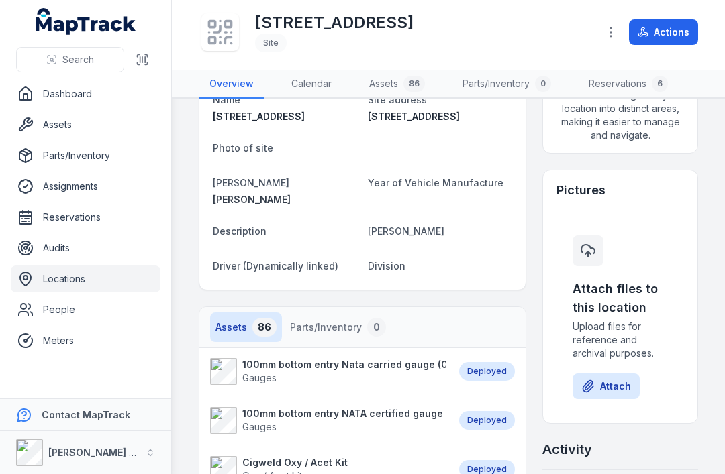  What do you see at coordinates (86, 21) in the screenshot?
I see `a: MapTrack` at bounding box center [86, 21].